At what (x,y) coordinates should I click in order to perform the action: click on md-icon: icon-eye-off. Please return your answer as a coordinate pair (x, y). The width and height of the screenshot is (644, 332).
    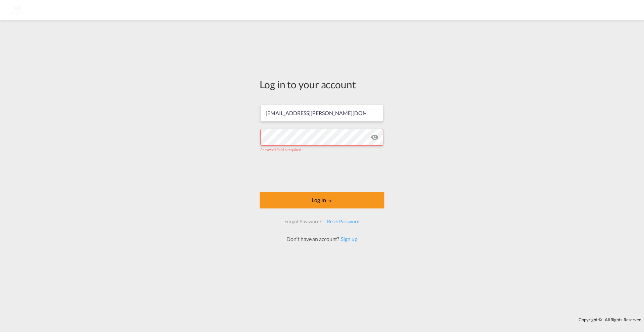
    Looking at the image, I should click on (375, 137).